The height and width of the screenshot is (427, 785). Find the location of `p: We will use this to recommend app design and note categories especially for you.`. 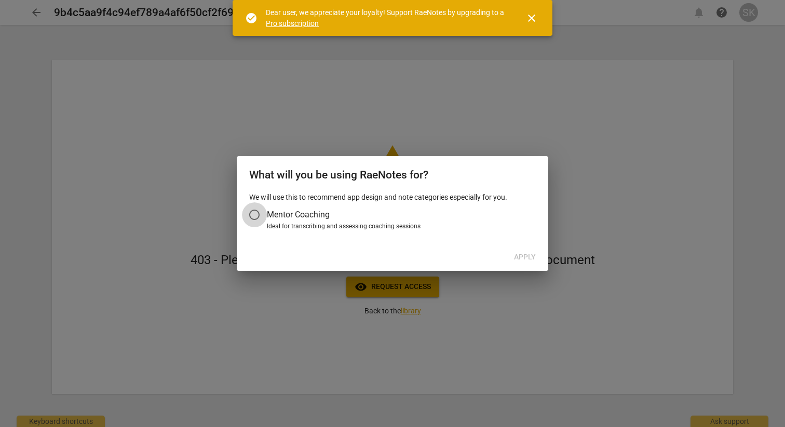

p: We will use this to recommend app design and note categories especially for you. is located at coordinates (392, 197).